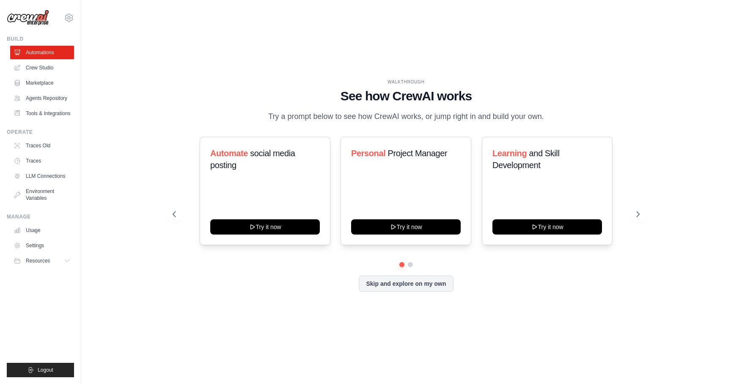 This screenshot has width=731, height=384. What do you see at coordinates (42, 68) in the screenshot?
I see `a: Crew Studio` at bounding box center [42, 68].